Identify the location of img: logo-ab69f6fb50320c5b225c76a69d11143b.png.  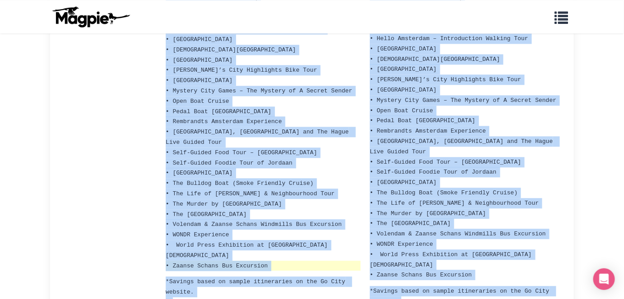
(91, 17).